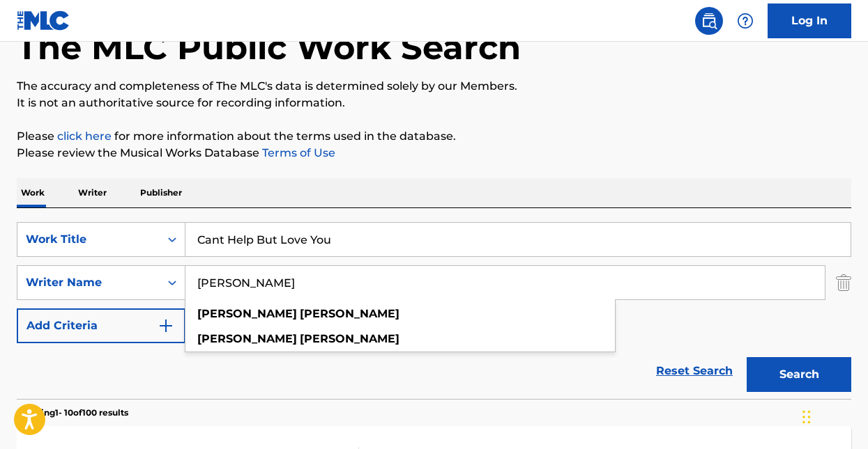 This screenshot has width=868, height=449. What do you see at coordinates (88, 283) in the screenshot?
I see `div: Writer Name` at bounding box center [88, 283].